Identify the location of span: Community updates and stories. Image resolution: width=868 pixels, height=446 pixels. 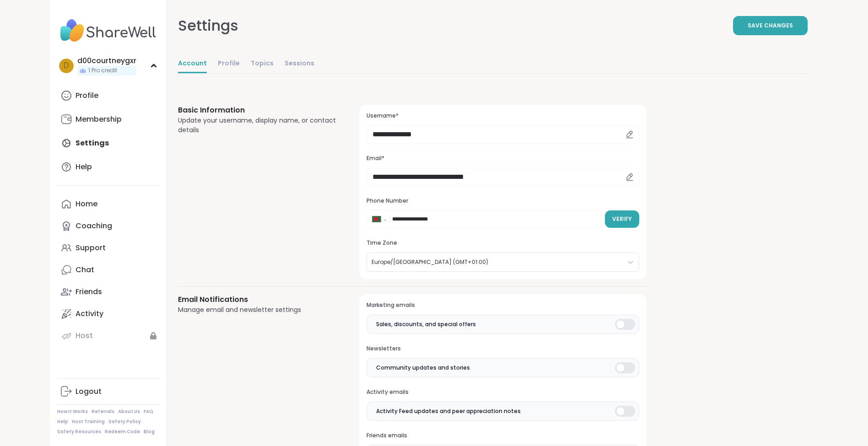
(423, 368).